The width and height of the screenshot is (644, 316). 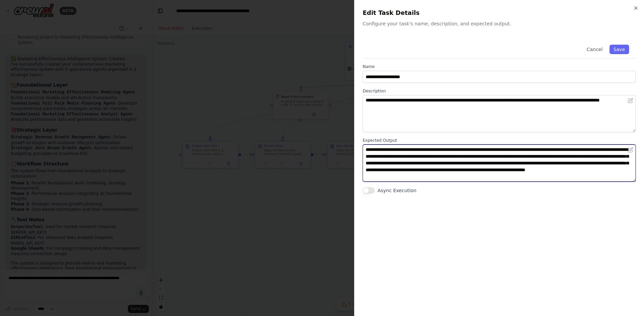 What do you see at coordinates (499, 140) in the screenshot?
I see `label: Expected Output` at bounding box center [499, 140].